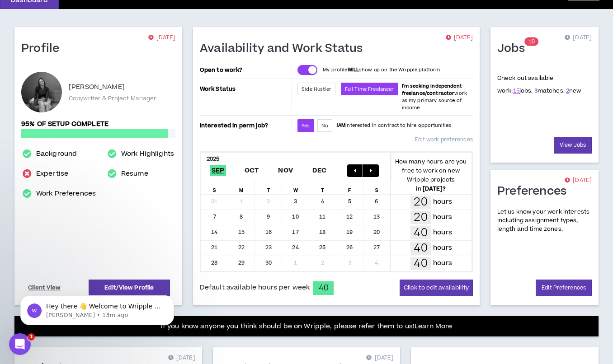 This screenshot has height=364, width=613. I want to click on p: Open to work?, so click(244, 70).